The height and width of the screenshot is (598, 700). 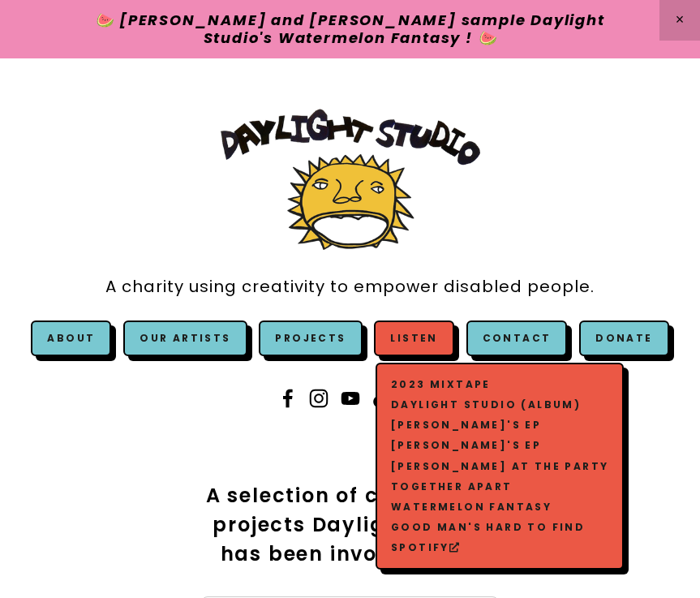 What do you see at coordinates (500, 548) in the screenshot?
I see `a: Spotify` at bounding box center [500, 548].